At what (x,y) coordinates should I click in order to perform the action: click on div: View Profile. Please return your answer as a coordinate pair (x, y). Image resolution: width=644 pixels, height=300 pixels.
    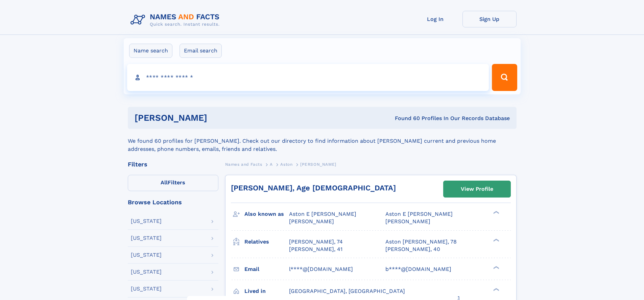
    Looking at the image, I should click on (477, 189).